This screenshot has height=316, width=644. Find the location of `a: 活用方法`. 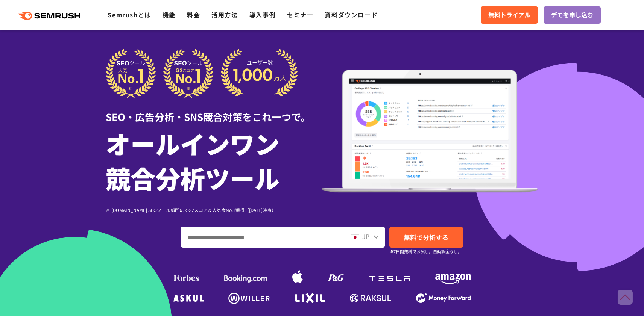

a: 活用方法 is located at coordinates (225, 15).